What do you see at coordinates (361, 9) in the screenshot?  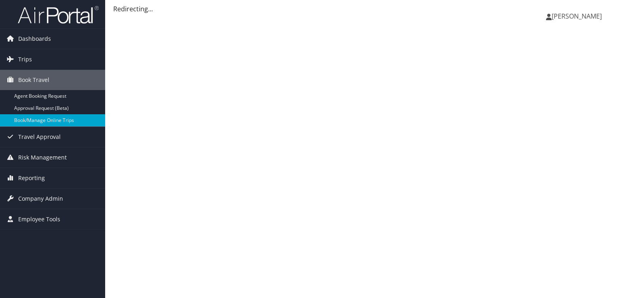 I see `div: Redirecting...` at bounding box center [361, 9].